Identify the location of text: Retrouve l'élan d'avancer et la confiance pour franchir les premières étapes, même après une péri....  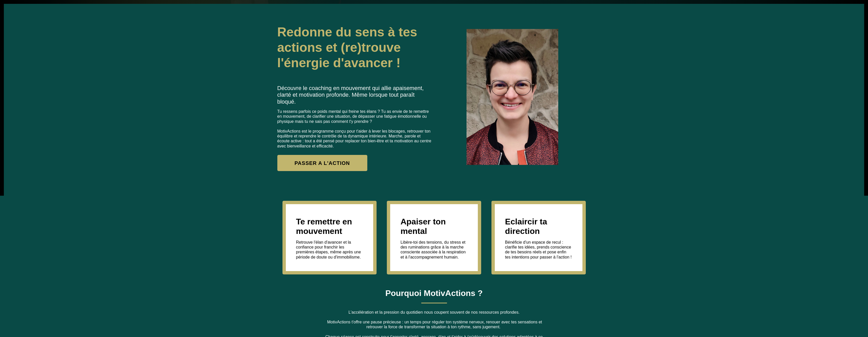
(329, 249).